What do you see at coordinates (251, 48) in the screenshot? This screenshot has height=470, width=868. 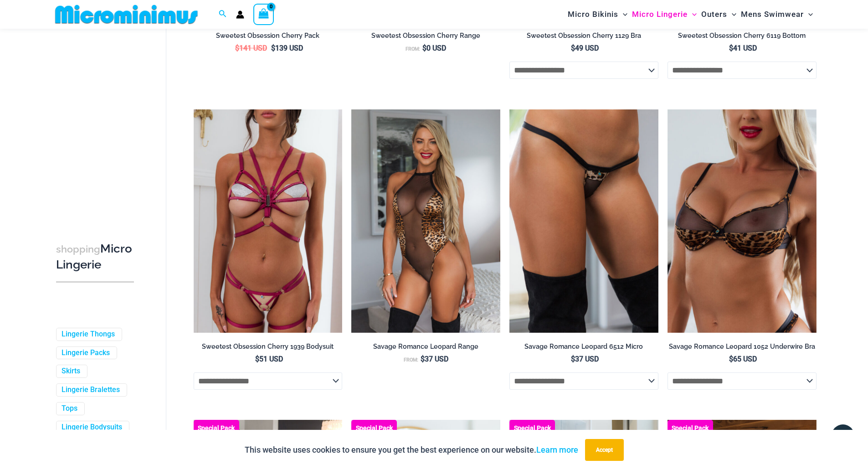 I see `bdi: 141 USD` at bounding box center [251, 48].